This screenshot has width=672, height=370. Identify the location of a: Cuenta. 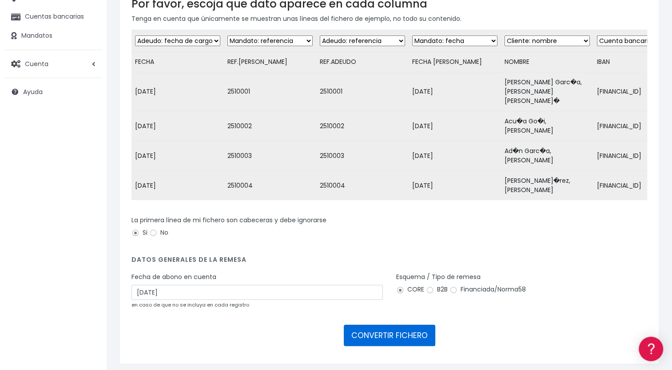
(53, 64).